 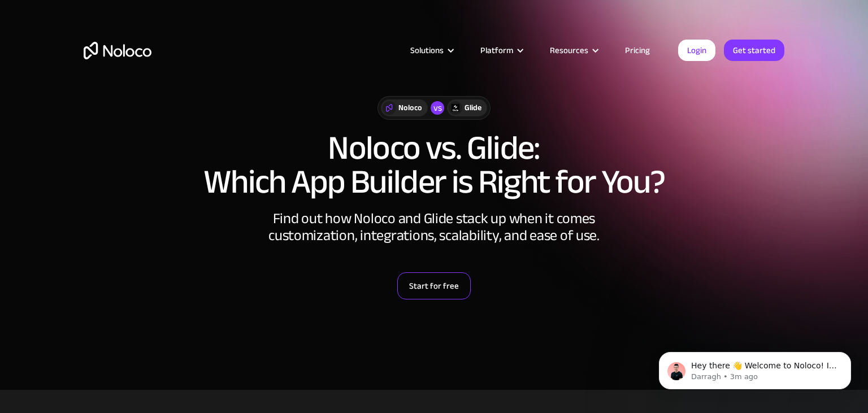 I want to click on a: home, so click(x=117, y=50).